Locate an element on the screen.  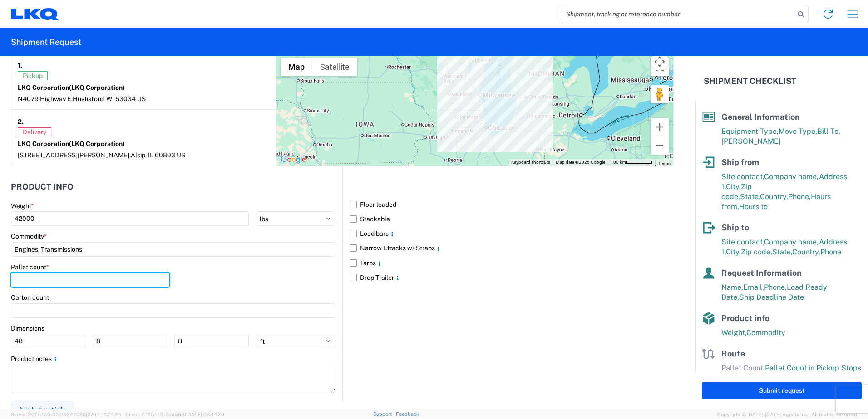
span: N4079 Highway E, is located at coordinates (45, 99).